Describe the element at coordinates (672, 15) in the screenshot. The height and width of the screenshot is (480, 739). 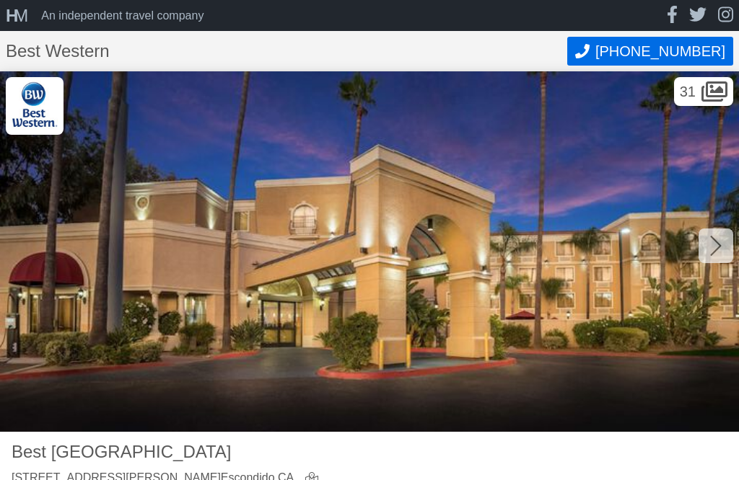
I see `a: facebook` at that location.